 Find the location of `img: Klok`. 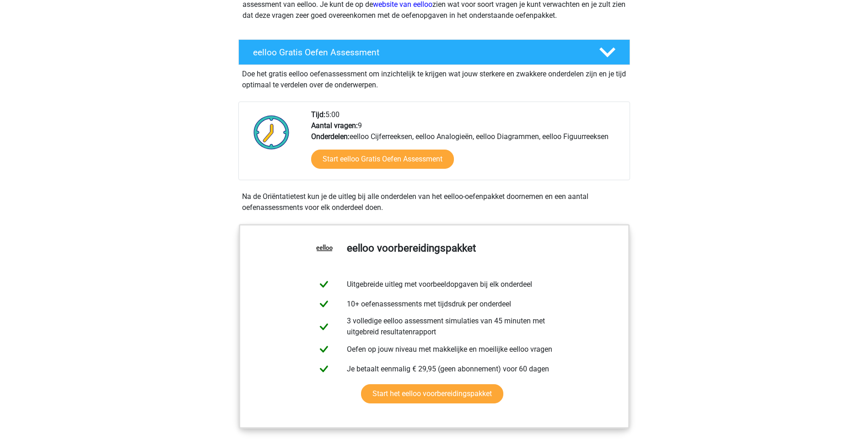

img: Klok is located at coordinates (271, 132).